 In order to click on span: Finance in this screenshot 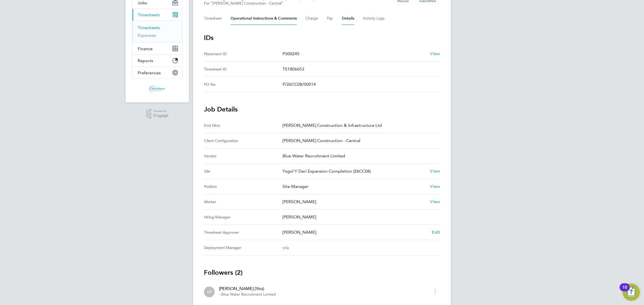, I will do `click(145, 48)`.